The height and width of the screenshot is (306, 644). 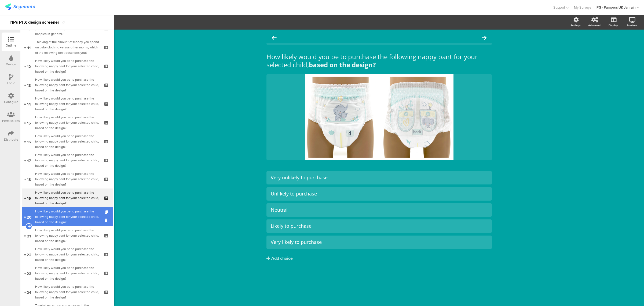 I want to click on span: 22, so click(x=29, y=254).